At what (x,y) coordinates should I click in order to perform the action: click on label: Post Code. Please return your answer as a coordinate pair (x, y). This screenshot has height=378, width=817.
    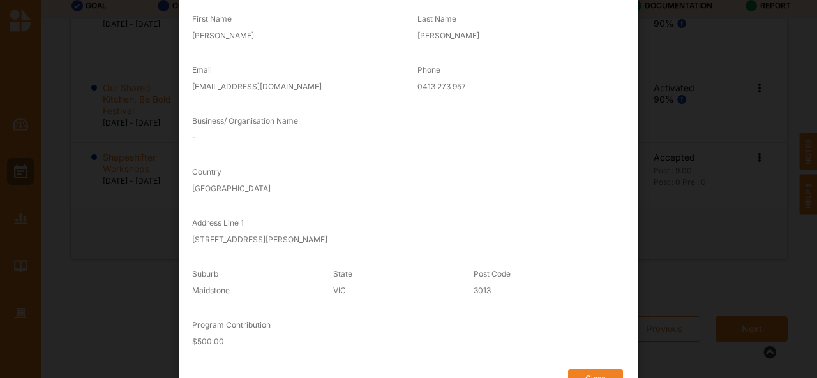
    Looking at the image, I should click on (492, 274).